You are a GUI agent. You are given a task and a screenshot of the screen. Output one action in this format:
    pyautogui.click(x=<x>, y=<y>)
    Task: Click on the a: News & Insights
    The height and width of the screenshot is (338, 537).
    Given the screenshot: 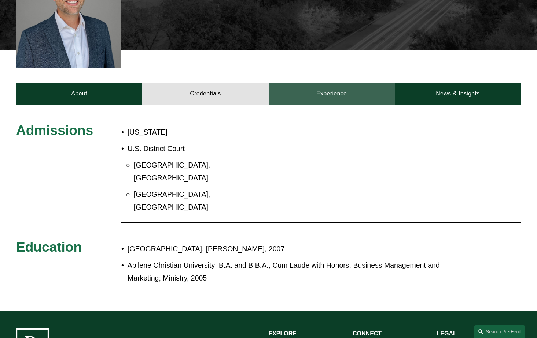 What is the action you would take?
    pyautogui.click(x=457, y=94)
    